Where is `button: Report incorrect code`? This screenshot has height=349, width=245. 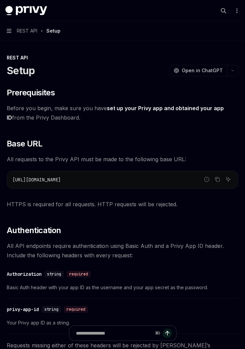 button: Report incorrect code is located at coordinates (207, 179).